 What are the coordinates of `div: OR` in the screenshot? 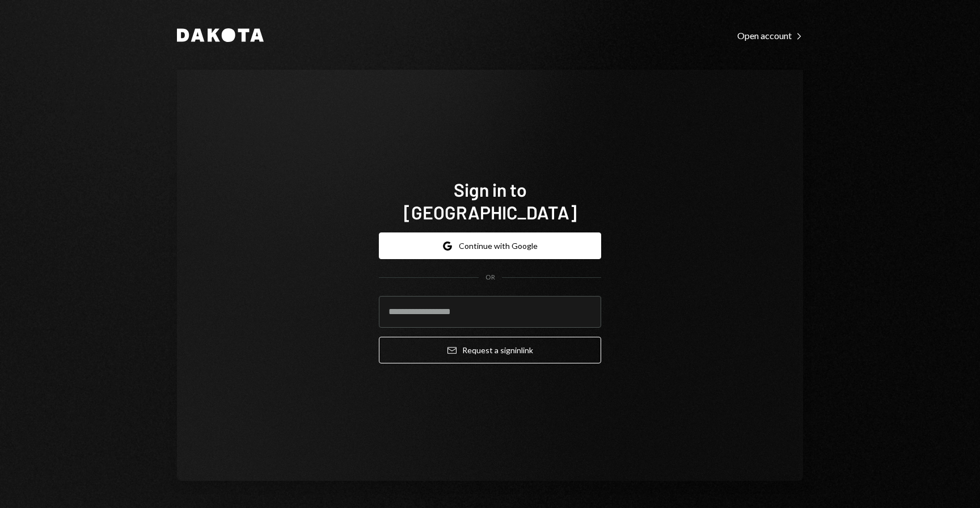 It's located at (490, 277).